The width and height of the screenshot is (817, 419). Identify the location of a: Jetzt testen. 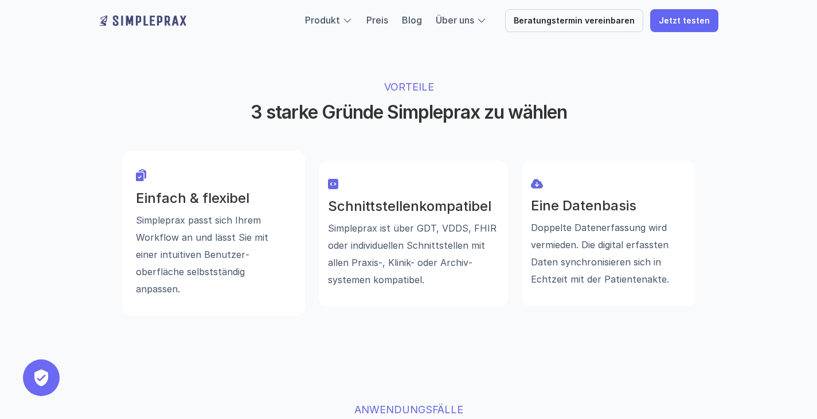
(684, 21).